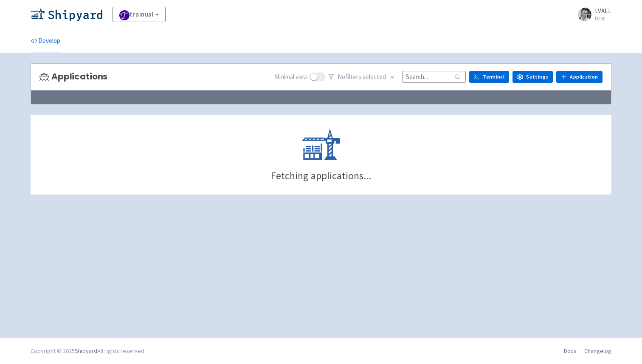  I want to click on a: LVALL User, so click(592, 14).